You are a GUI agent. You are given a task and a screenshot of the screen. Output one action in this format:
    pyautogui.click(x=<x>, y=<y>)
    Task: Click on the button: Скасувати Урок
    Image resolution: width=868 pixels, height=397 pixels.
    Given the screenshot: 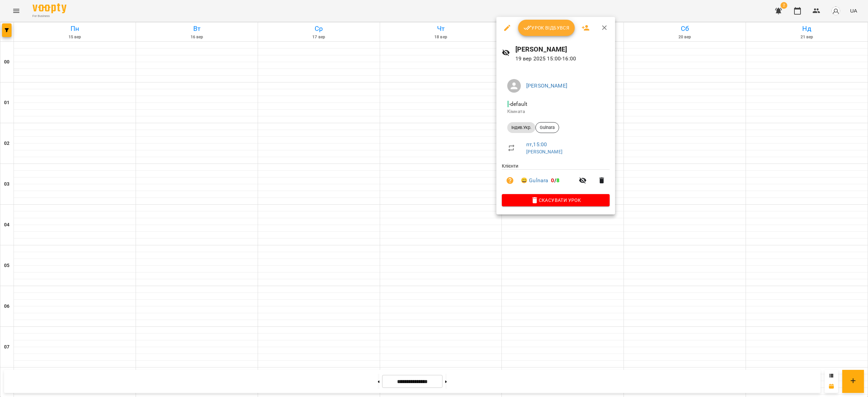 What is the action you would take?
    pyautogui.click(x=555, y=200)
    